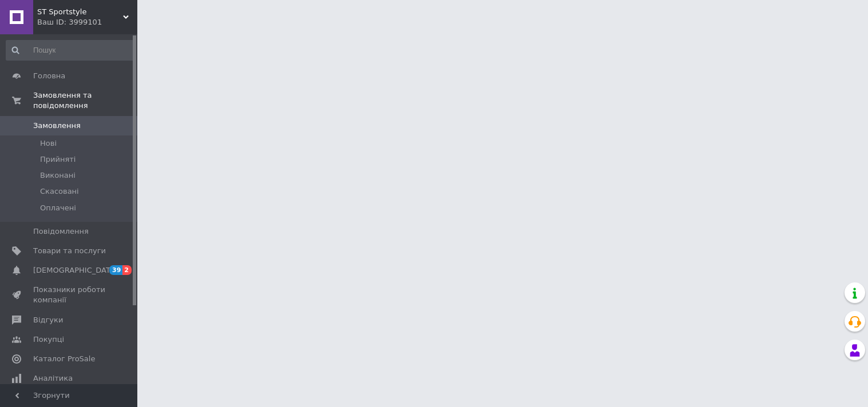  I want to click on span: Повідомлення, so click(61, 232).